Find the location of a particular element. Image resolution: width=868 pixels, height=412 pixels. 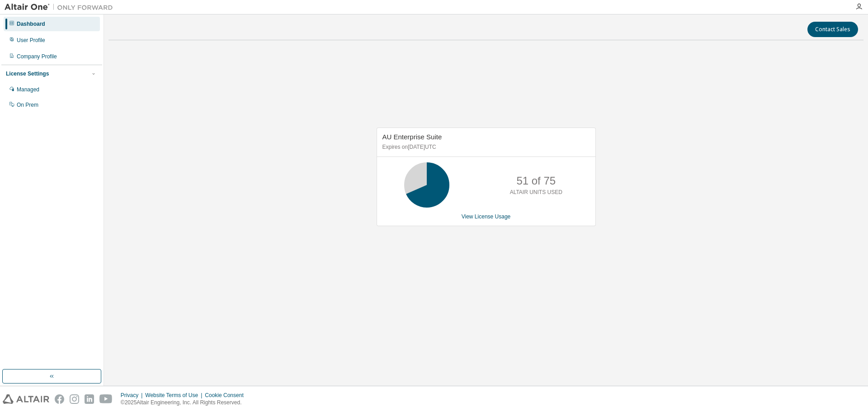

button: Contact Sales is located at coordinates (833, 29).